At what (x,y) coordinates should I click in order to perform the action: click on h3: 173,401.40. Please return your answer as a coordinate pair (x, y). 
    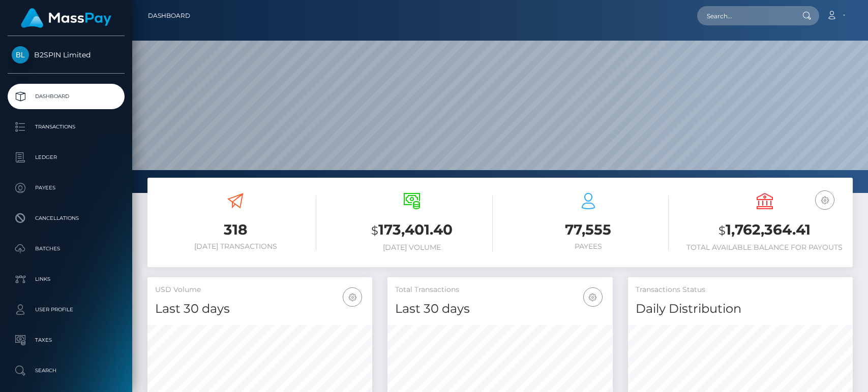
    Looking at the image, I should click on (412, 230).